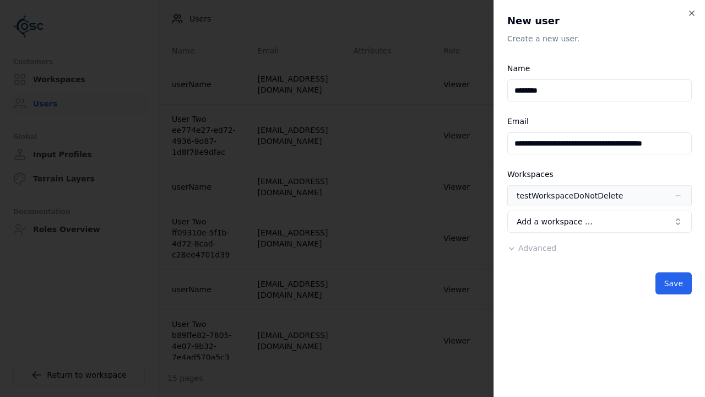 Image resolution: width=705 pixels, height=397 pixels. What do you see at coordinates (518, 121) in the screenshot?
I see `label: Email` at bounding box center [518, 121].